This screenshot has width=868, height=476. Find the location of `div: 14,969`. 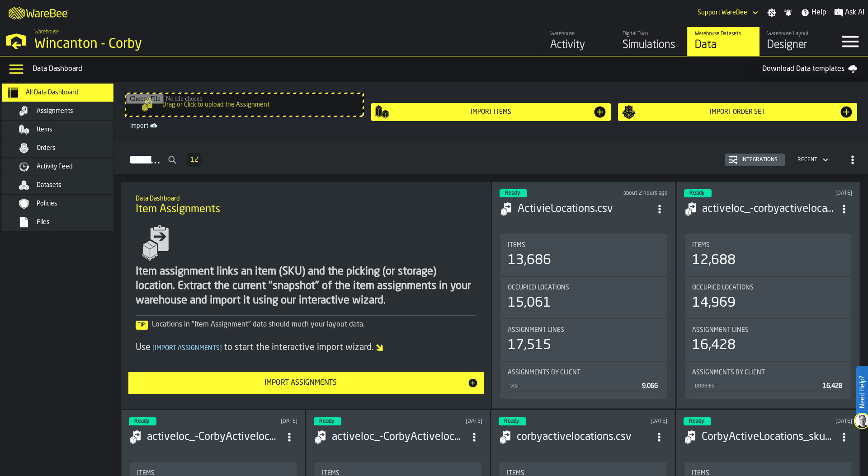

div: 14,969 is located at coordinates (714, 303).